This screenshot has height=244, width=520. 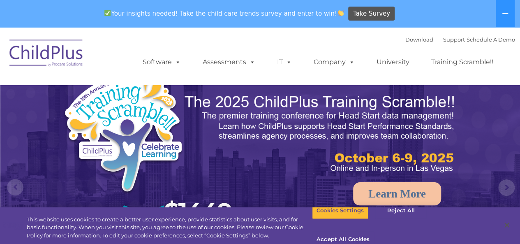 What do you see at coordinates (131, 91) in the screenshot?
I see `span: Phone number` at bounding box center [131, 91].